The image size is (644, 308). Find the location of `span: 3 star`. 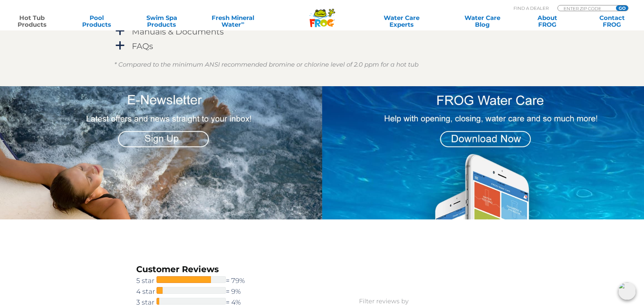

span: 3 star is located at coordinates (146, 303).